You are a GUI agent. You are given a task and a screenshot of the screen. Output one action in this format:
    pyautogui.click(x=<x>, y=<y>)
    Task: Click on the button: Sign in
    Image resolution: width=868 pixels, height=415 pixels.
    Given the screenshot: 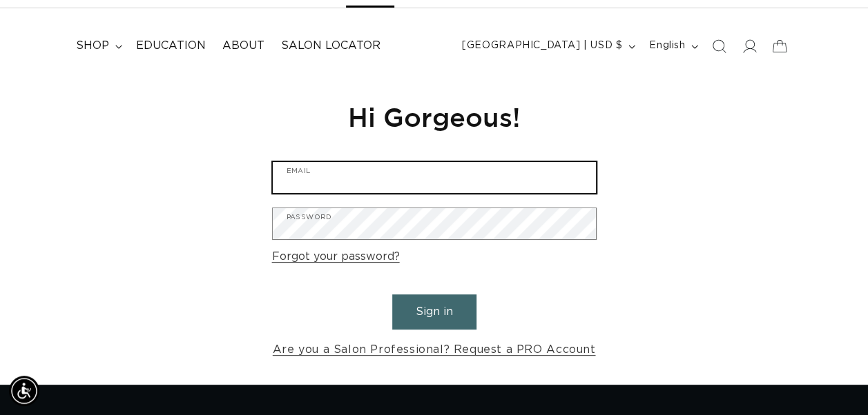 What is the action you would take?
    pyautogui.click(x=434, y=312)
    